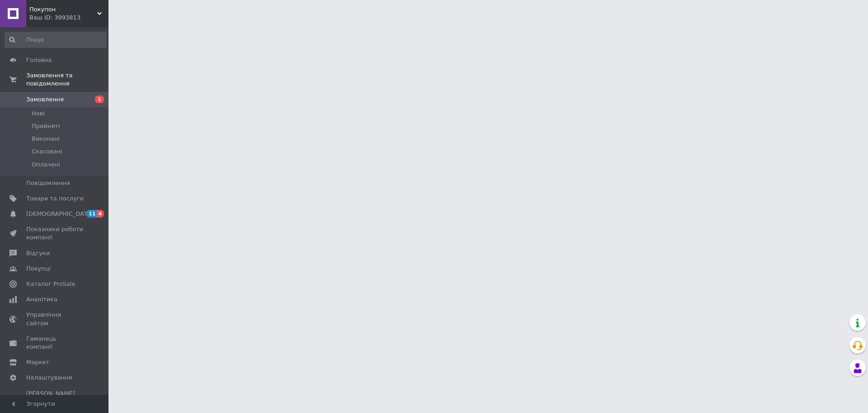  What do you see at coordinates (42, 300) in the screenshot?
I see `span: Аналітика` at bounding box center [42, 300].